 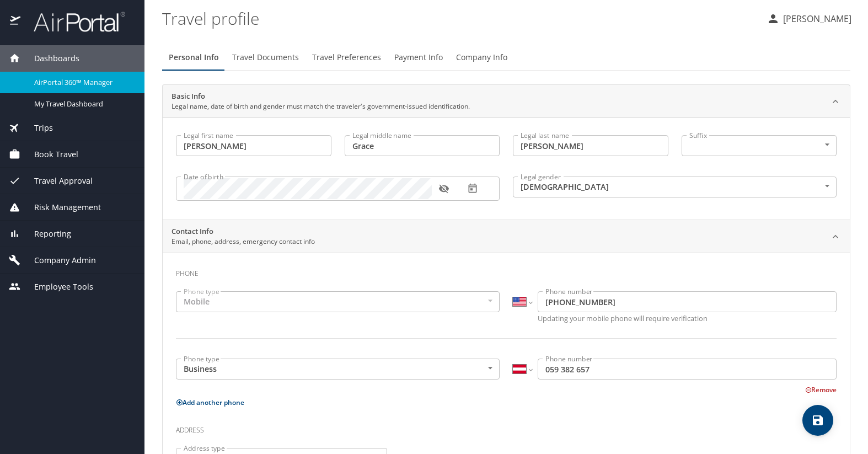 I want to click on button: save, so click(x=818, y=420).